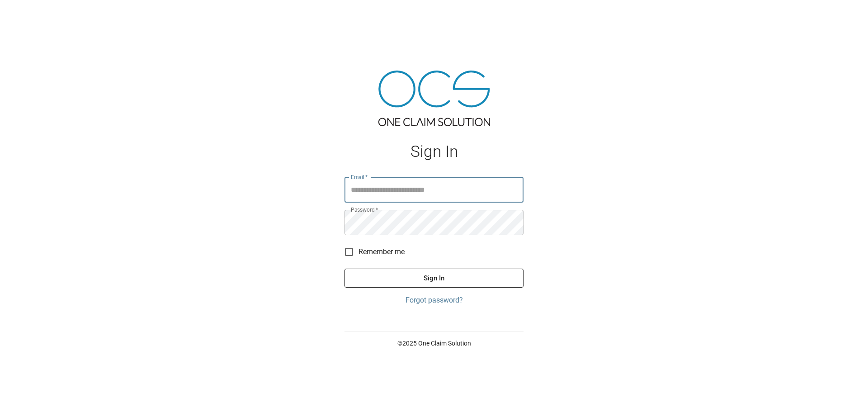 This screenshot has width=868, height=412. Describe the element at coordinates (434, 343) in the screenshot. I see `p: © 2025 One Claim Solution` at that location.